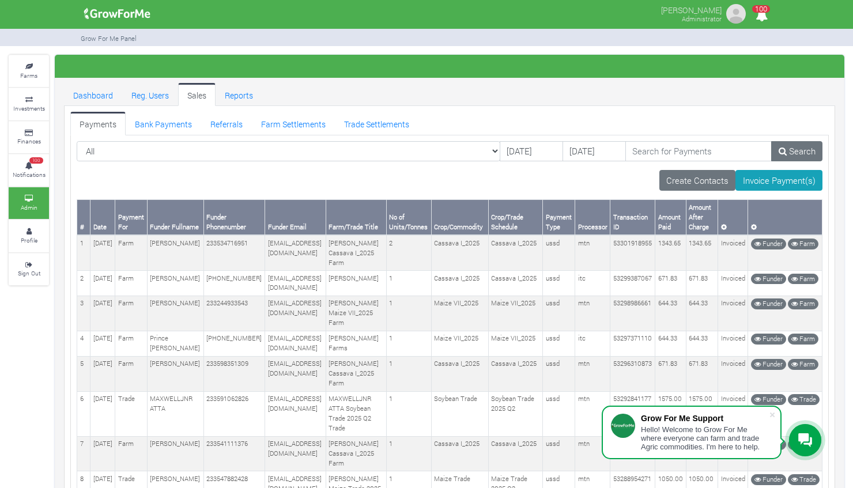 The width and height of the screenshot is (853, 488). What do you see at coordinates (633, 344) in the screenshot?
I see `td: 53297371110` at bounding box center [633, 344].